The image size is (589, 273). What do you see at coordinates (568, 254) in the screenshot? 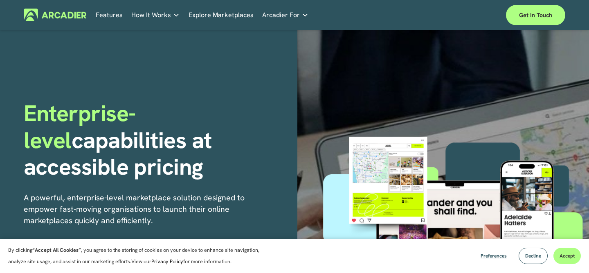
I see `div: Chat Widget` at bounding box center [568, 254].